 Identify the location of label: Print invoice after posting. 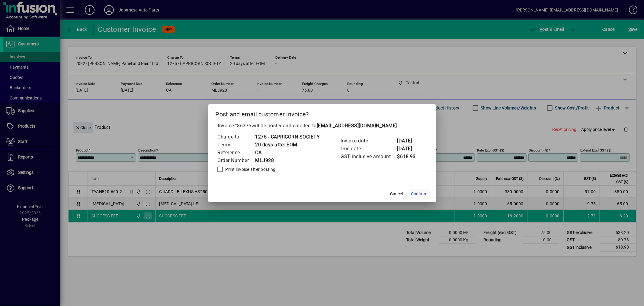
(250, 169).